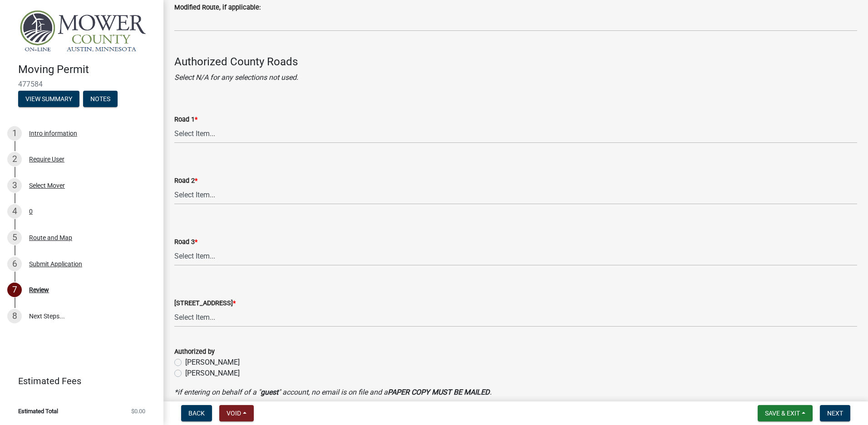 The image size is (868, 425). What do you see at coordinates (48, 99) in the screenshot?
I see `button: View Summary` at bounding box center [48, 99].